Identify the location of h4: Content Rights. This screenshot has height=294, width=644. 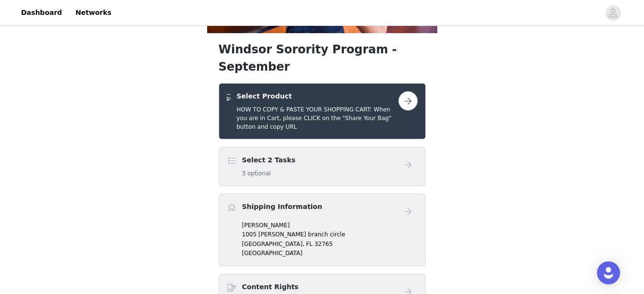
(271, 287).